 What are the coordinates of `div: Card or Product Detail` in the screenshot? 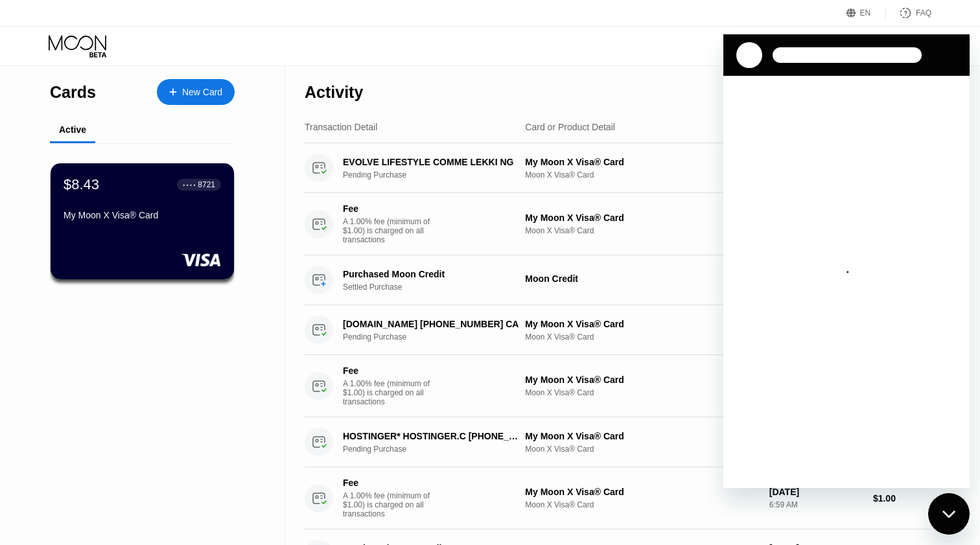 It's located at (570, 128).